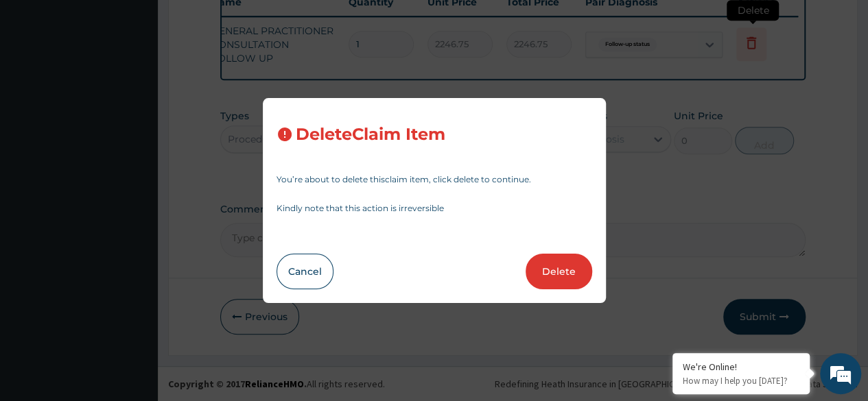 This screenshot has height=401, width=868. Describe the element at coordinates (305, 272) in the screenshot. I see `button: Cancel` at that location.